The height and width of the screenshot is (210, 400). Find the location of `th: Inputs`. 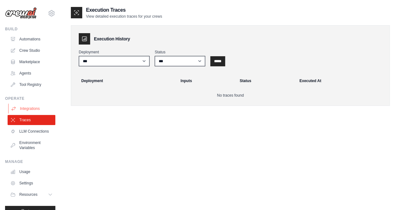

th: Inputs is located at coordinates (206, 81).